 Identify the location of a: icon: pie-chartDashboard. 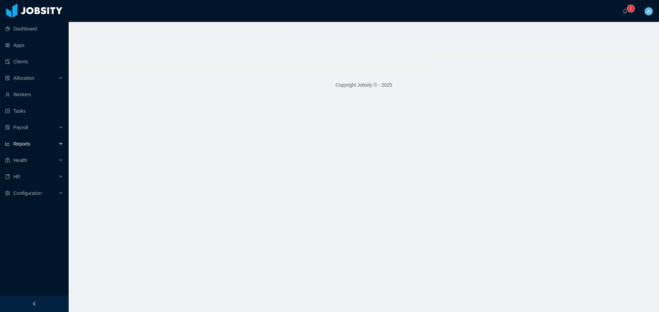
(34, 29).